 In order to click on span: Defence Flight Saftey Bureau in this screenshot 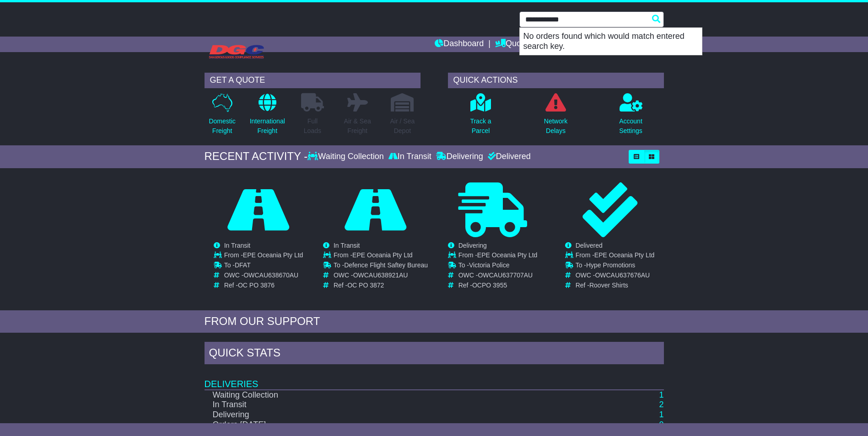, I will do `click(386, 265)`.